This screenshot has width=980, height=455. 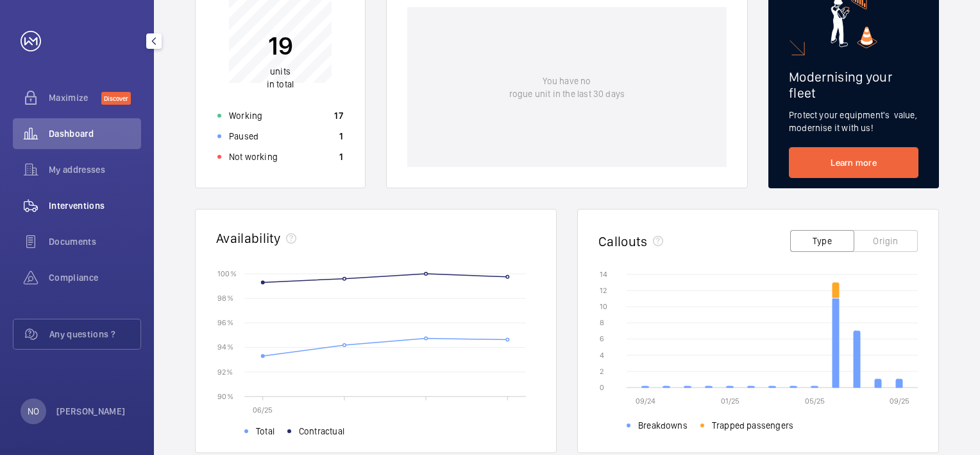 What do you see at coordinates (339, 116) in the screenshot?
I see `p: 17` at bounding box center [339, 116].